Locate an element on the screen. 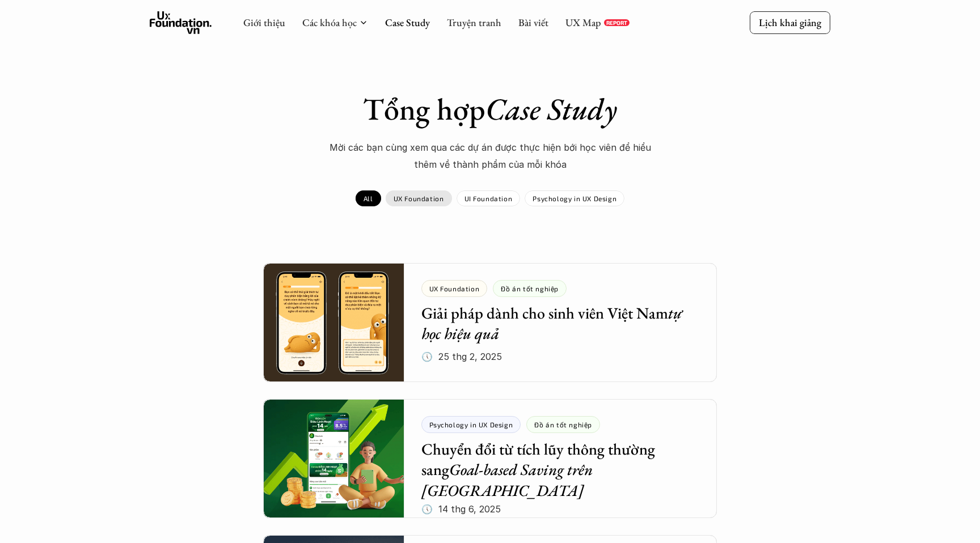 This screenshot has height=543, width=980. h1: Tổng hợp is located at coordinates (490, 109).